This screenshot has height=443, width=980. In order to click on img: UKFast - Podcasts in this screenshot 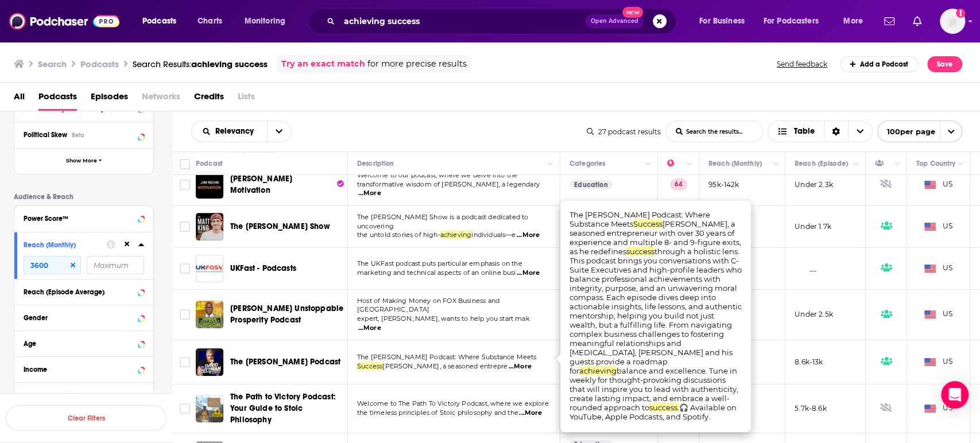, I will do `click(209, 268)`.